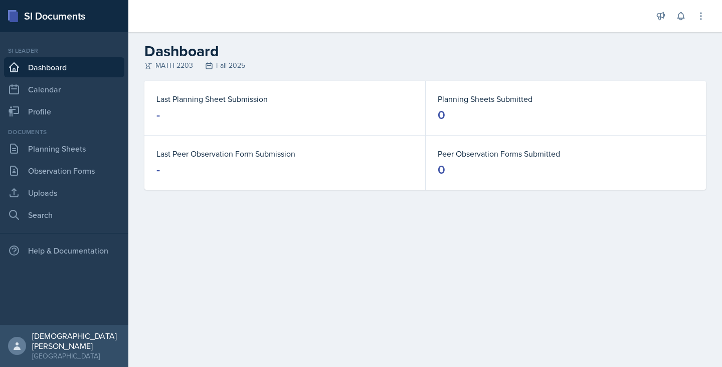 This screenshot has width=722, height=367. Describe the element at coordinates (64, 148) in the screenshot. I see `a: Planning Sheets` at that location.